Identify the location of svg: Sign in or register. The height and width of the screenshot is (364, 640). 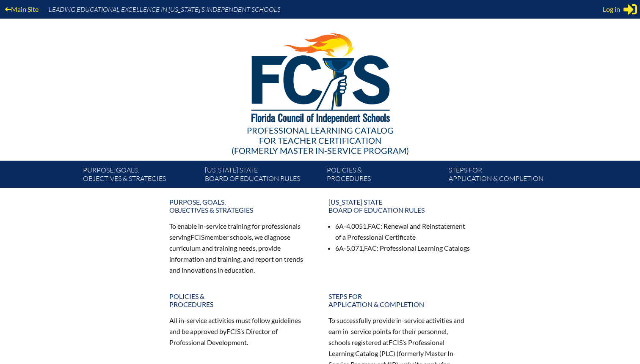
(630, 9).